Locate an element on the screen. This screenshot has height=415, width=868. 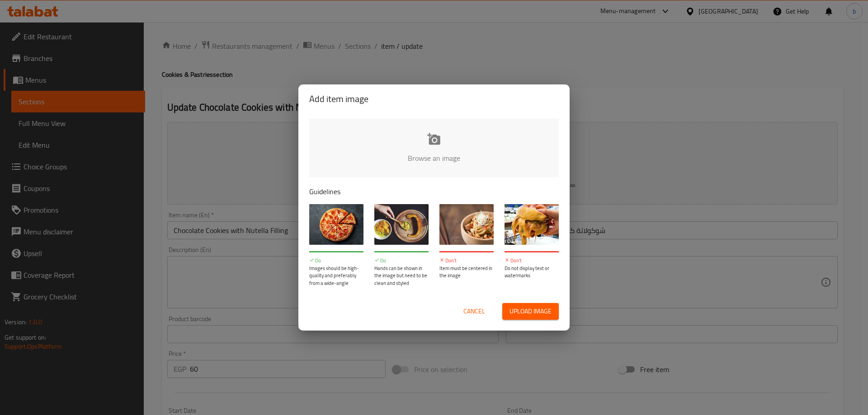
p: Hands can be shown in the image but need to be clean and styled is located at coordinates (401, 276).